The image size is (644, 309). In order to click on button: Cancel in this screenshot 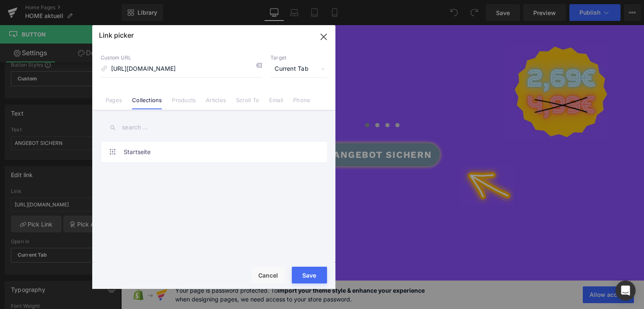, I will do `click(268, 275)`.